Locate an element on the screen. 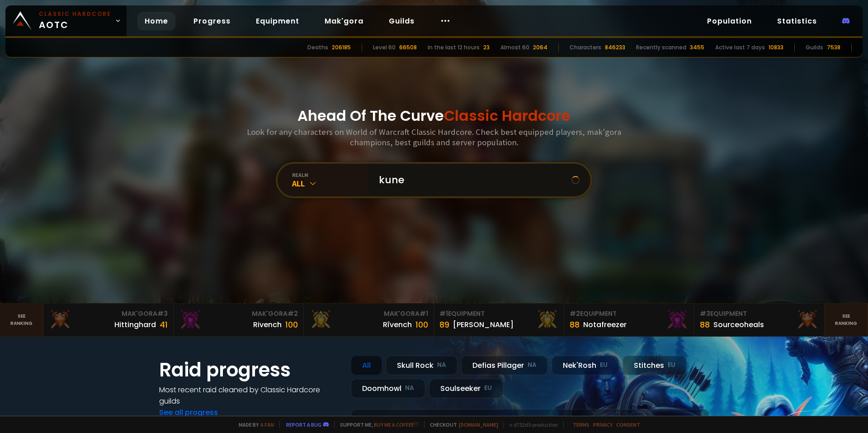  div: Sourceoheals is located at coordinates (739, 324).